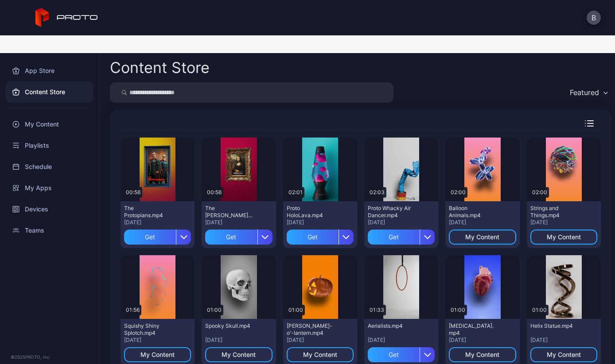 The height and width of the screenshot is (364, 615). Describe the element at coordinates (49, 231) in the screenshot. I see `div: Teams` at that location.